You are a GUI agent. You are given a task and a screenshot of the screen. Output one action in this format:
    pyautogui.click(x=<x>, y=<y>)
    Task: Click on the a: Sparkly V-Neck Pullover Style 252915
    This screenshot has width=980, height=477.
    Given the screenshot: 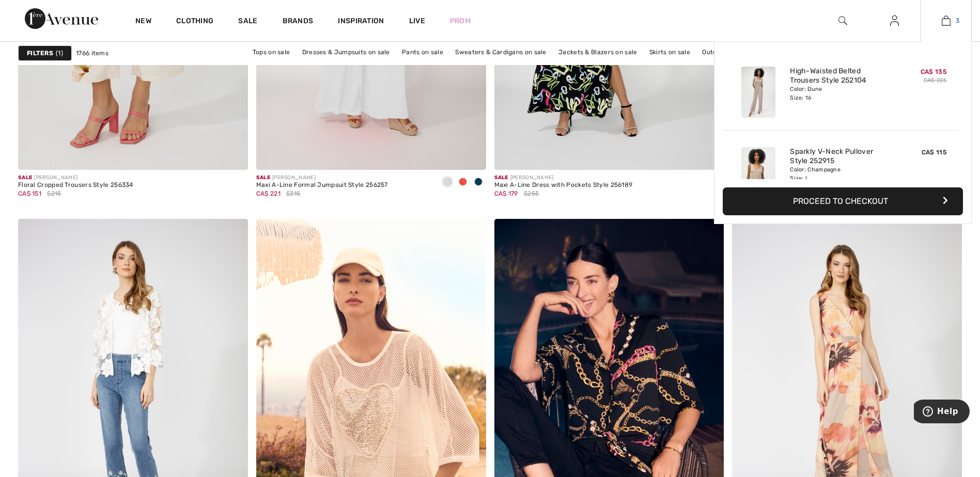 What is the action you would take?
    pyautogui.click(x=841, y=156)
    